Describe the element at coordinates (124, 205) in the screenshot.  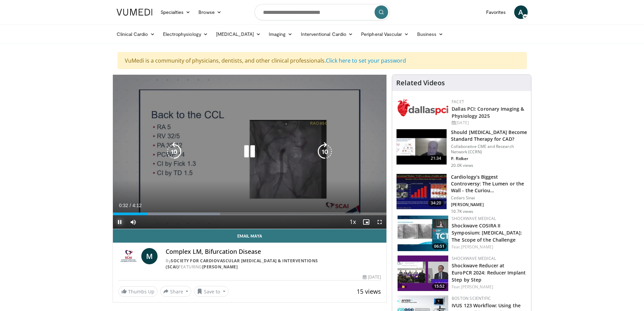
I see `span: 0:32` at that location.